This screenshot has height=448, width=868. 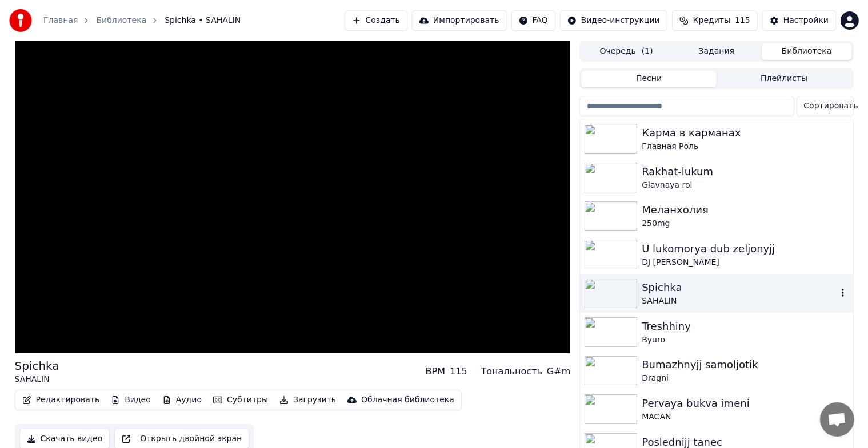 What do you see at coordinates (745, 341) in the screenshot?
I see `div: Byuro` at bounding box center [745, 341].